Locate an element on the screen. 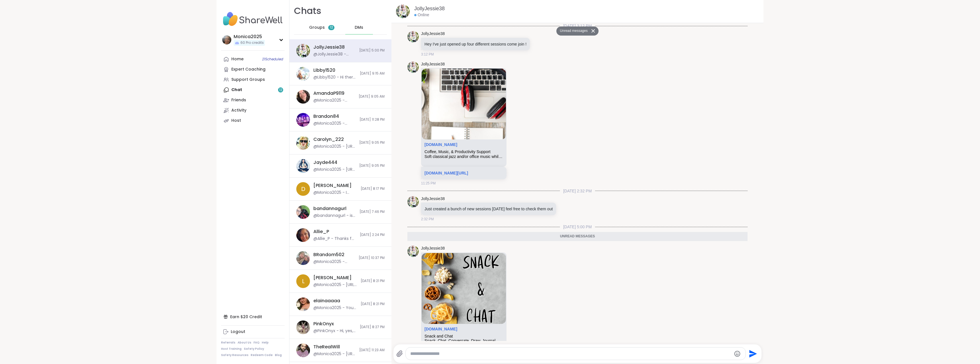 Image resolution: width=980 pixels, height=364 pixels. a: Redeem Code is located at coordinates (261, 355).